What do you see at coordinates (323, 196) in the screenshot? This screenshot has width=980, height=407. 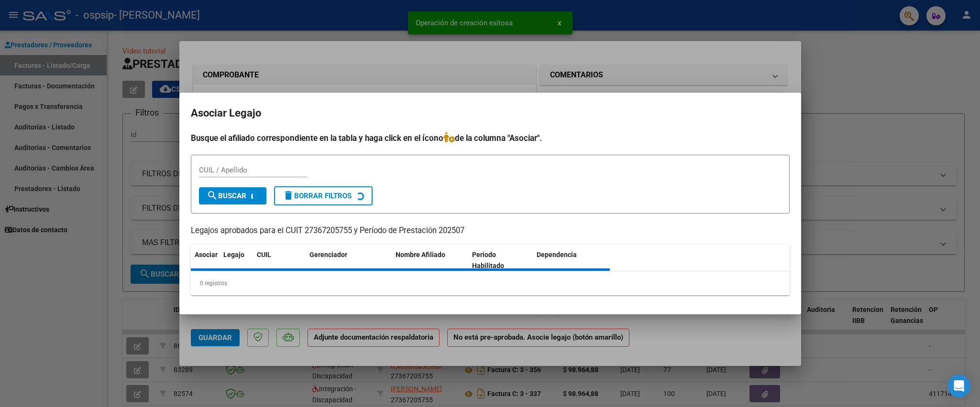 I see `button: Borrar Filtros` at bounding box center [323, 196].